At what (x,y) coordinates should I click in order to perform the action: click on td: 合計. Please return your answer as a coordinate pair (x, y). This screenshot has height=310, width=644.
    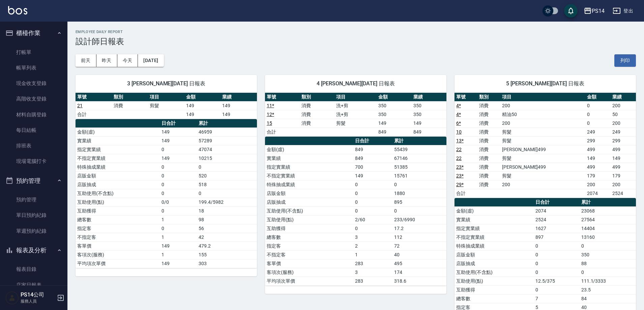
    Looking at the image, I should click on (94, 114).